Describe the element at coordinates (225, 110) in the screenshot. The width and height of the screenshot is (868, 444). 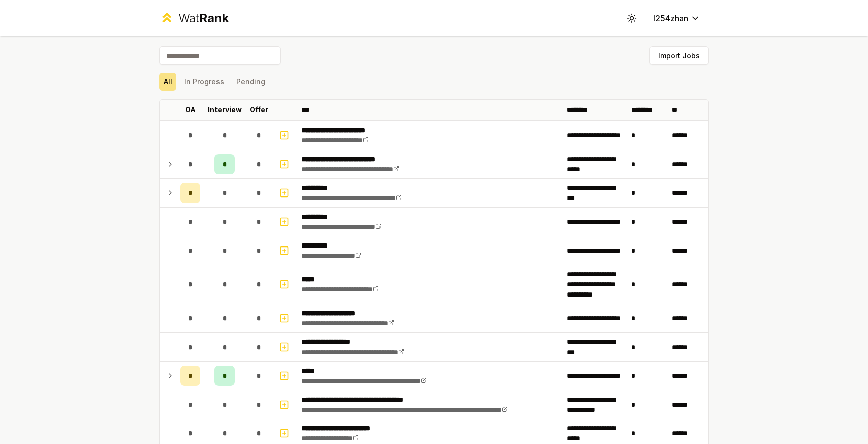
I see `p: Interview` at that location.